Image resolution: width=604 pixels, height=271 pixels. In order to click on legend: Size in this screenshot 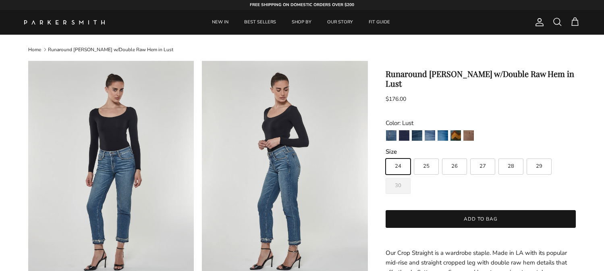, I will do `click(391, 151)`.